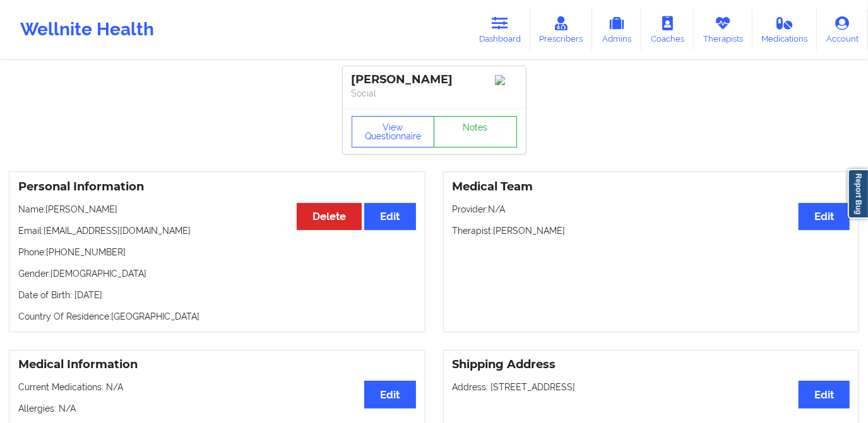 This screenshot has width=868, height=423. Describe the element at coordinates (723, 30) in the screenshot. I see `a: Therapists` at that location.